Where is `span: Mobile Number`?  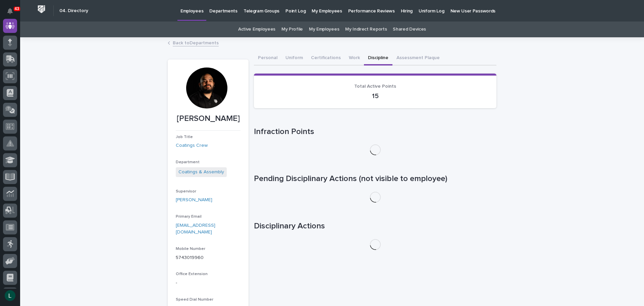 span: Mobile Number is located at coordinates (191, 249).